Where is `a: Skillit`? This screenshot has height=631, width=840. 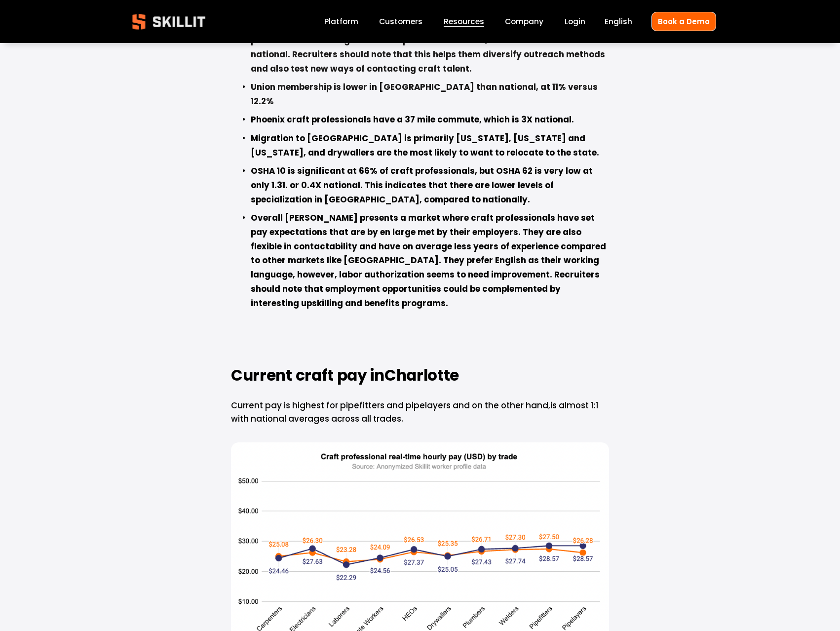
a: Skillit is located at coordinates (169, 22).